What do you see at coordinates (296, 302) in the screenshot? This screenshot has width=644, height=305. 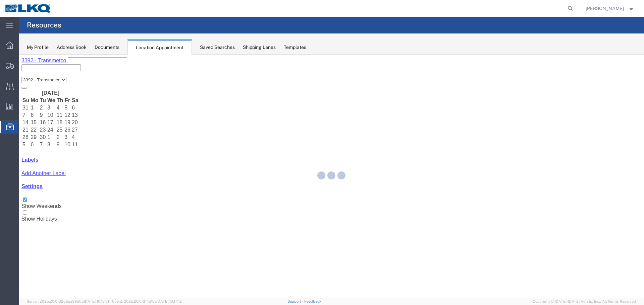 I see `a: Support` at bounding box center [296, 302].